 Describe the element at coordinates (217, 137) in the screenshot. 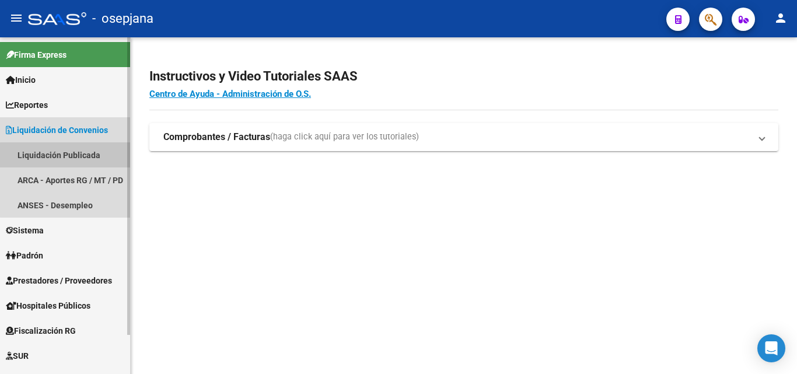

I see `strong: Comprobantes / Facturas` at that location.